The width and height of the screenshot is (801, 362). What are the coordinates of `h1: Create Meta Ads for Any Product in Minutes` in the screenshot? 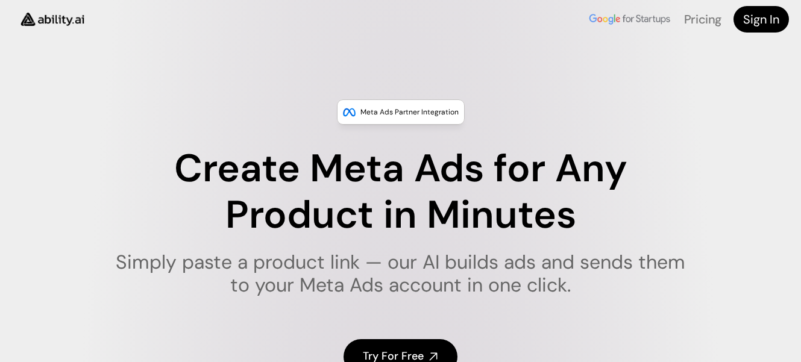 It's located at (400, 192).